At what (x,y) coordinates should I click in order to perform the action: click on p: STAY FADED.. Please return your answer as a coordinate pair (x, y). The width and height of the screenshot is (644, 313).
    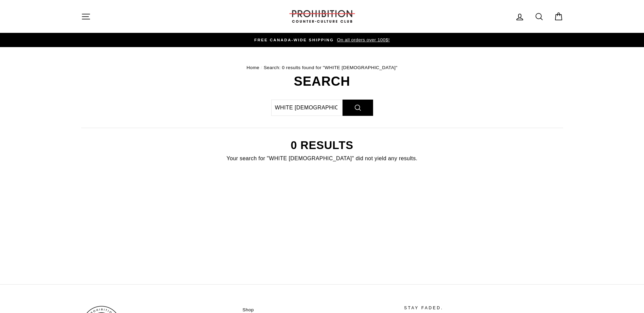
    Looking at the image, I should click on (471, 308).